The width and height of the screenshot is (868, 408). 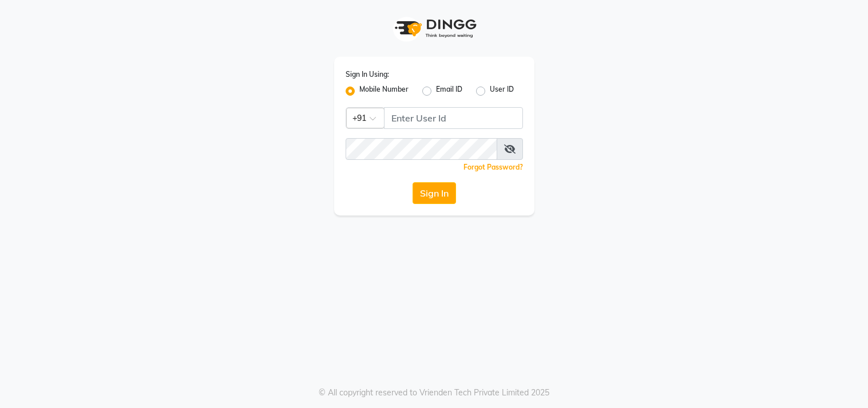 I want to click on button: Sign In, so click(x=434, y=193).